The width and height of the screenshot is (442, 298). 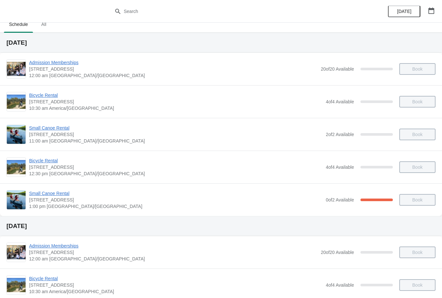 What do you see at coordinates (228, 11) in the screenshot?
I see `input: Search` at bounding box center [228, 11].